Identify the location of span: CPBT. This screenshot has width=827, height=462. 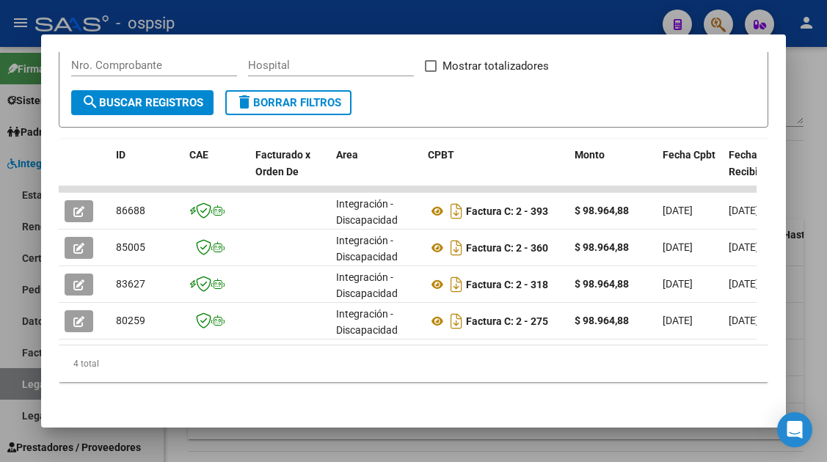
(441, 155).